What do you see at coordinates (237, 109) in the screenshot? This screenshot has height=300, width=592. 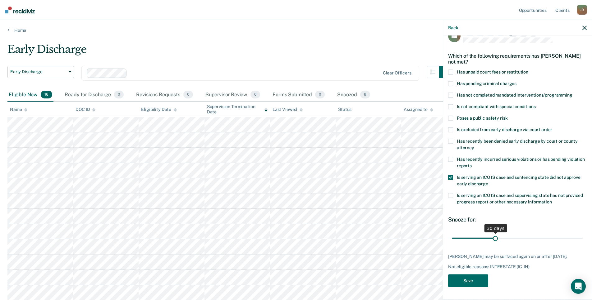 I see `div: Supervision Termination Date` at bounding box center [237, 109].